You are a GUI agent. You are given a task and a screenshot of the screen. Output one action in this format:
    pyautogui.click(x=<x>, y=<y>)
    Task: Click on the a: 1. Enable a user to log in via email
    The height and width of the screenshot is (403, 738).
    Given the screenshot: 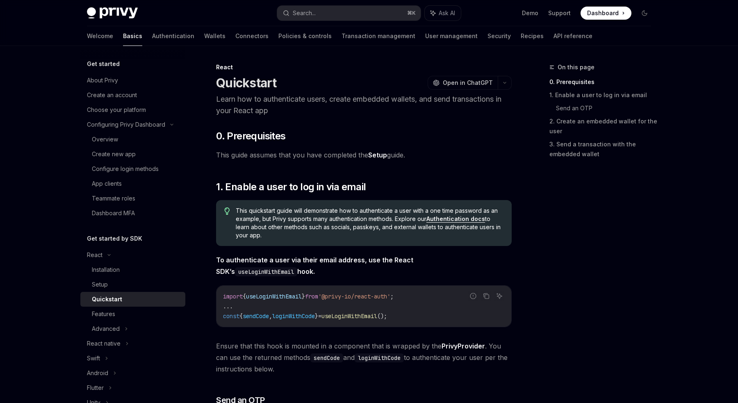 What is the action you would take?
    pyautogui.click(x=604, y=95)
    